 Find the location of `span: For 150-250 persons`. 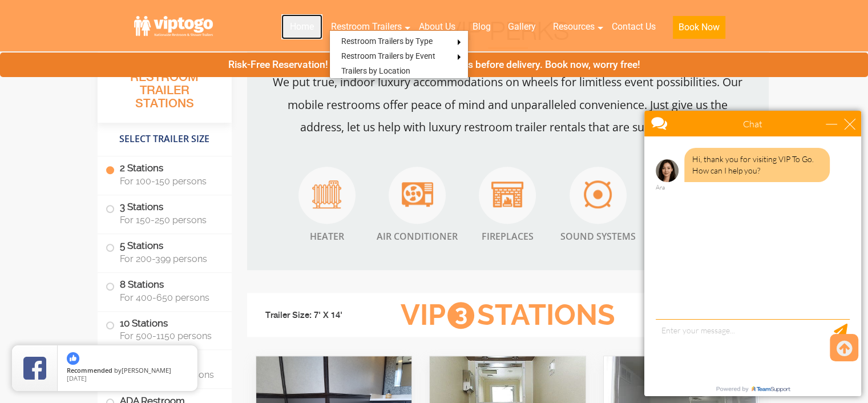

span: For 150-250 persons is located at coordinates (169, 220).